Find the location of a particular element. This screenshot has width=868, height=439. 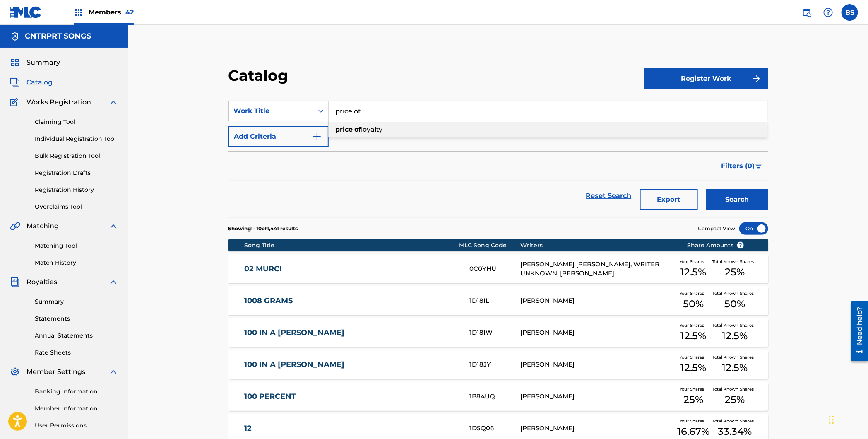

a: Individual Registration Tool is located at coordinates (77, 138).